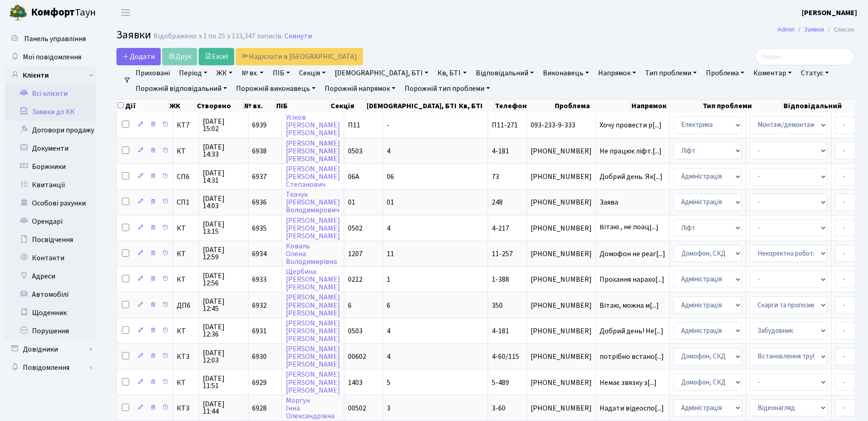  What do you see at coordinates (388, 408) in the screenshot?
I see `span: 3` at bounding box center [388, 408].